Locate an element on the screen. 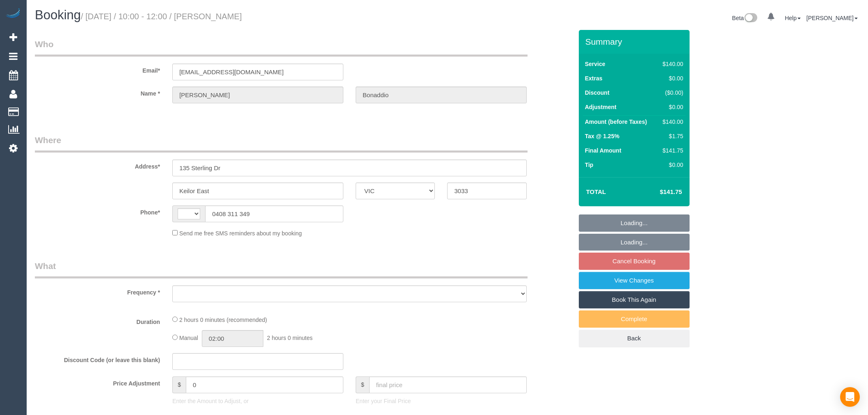  h4: $141.75 is located at coordinates (658, 191).